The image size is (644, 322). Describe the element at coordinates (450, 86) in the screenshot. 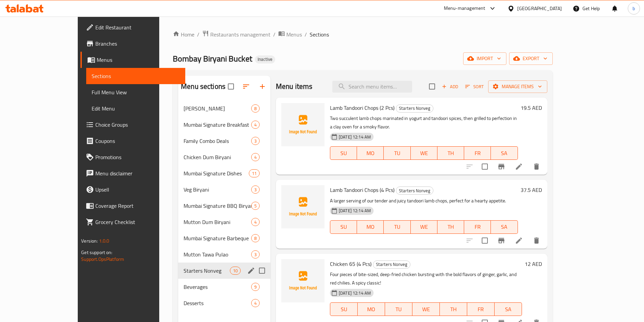

I see `span: Add` at that location.